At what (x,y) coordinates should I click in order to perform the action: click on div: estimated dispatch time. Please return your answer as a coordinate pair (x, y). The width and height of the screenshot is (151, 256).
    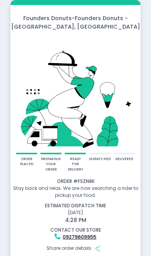
    Looking at the image, I should click on (75, 206).